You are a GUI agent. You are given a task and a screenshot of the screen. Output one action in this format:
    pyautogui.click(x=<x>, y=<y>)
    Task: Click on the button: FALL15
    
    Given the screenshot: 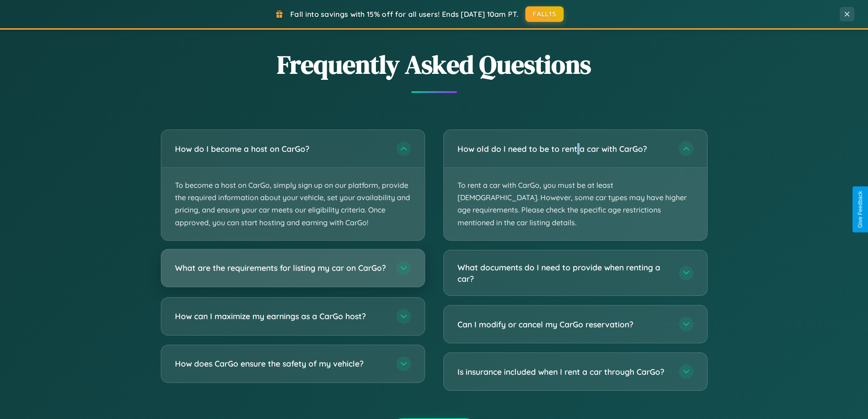 What is the action you would take?
    pyautogui.click(x=545, y=14)
    